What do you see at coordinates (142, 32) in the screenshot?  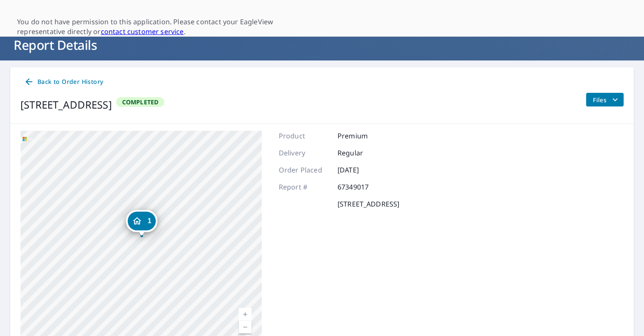 I see `a: contact customer service` at bounding box center [142, 32].